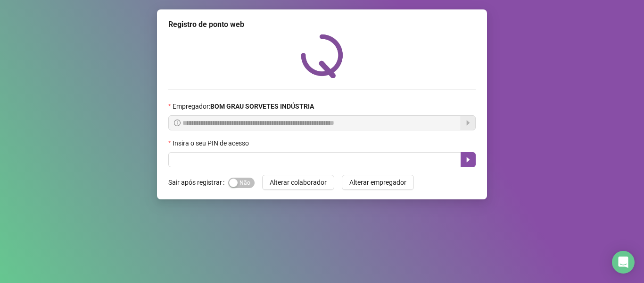  Describe the element at coordinates (322, 24) in the screenshot. I see `div: Registro de ponto web` at that location.